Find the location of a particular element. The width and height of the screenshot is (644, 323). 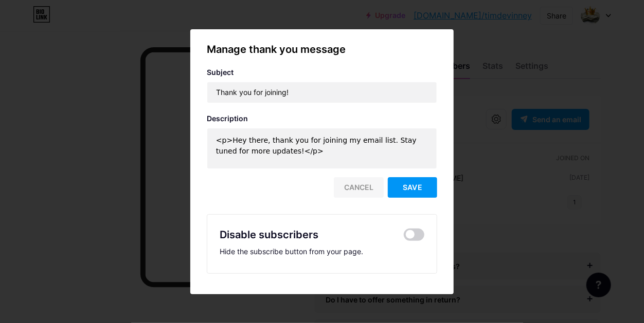

button: Save is located at coordinates (413, 188).